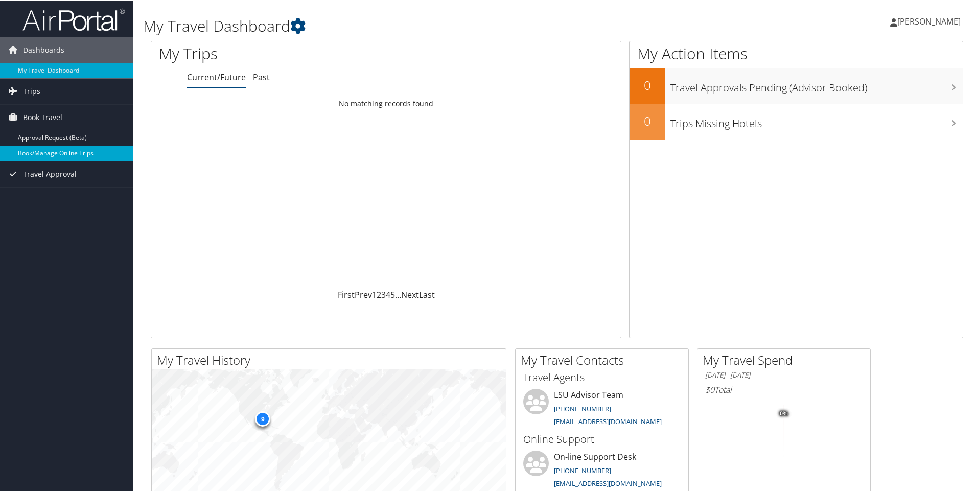 The width and height of the screenshot is (977, 492). Describe the element at coordinates (331, 359) in the screenshot. I see `h2: My Travel History` at that location.